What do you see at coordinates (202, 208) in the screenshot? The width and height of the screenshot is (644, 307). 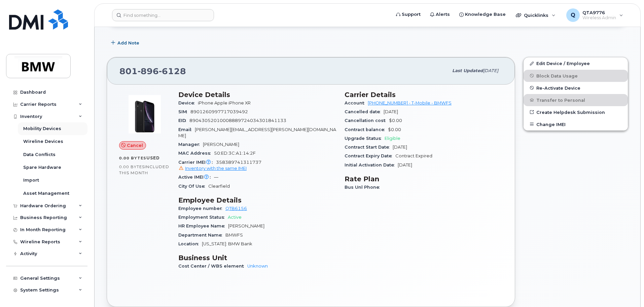 I see `span: Employee number` at bounding box center [202, 208].